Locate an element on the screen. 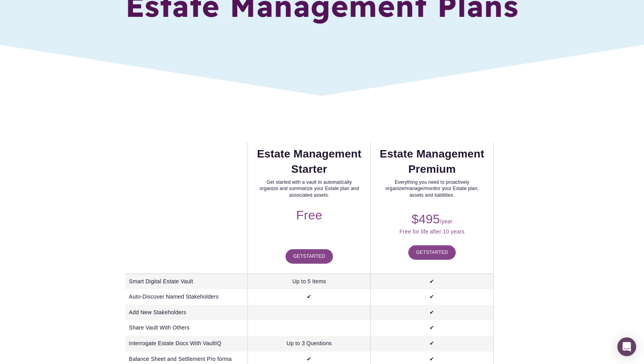  td: Up to 5 Items is located at coordinates (309, 281).